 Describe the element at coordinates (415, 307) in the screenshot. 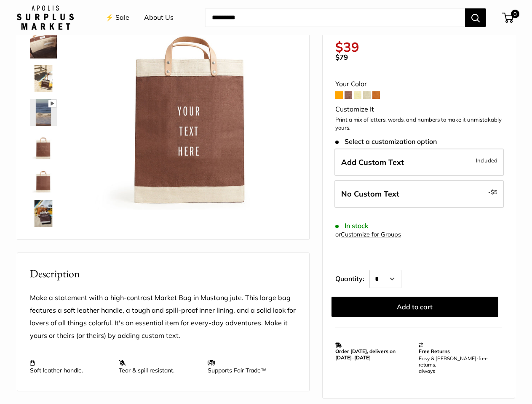

I see `button: Add to cart` at that location.